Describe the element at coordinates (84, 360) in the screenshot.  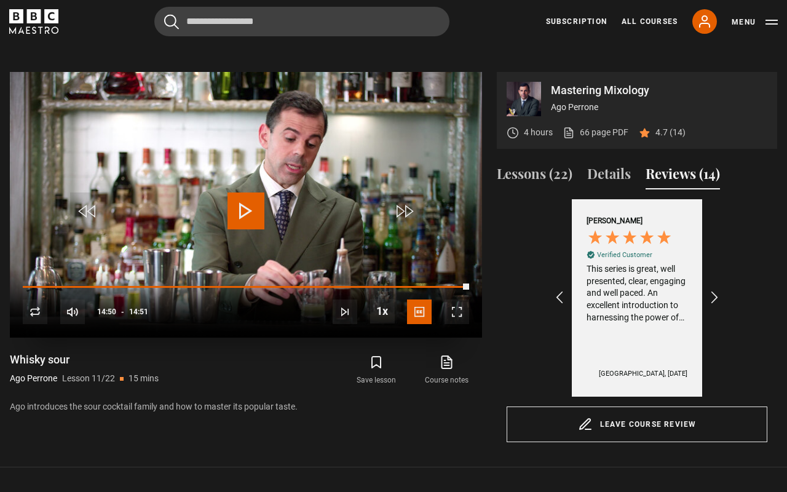
I see `h1: Whisky sour` at that location.